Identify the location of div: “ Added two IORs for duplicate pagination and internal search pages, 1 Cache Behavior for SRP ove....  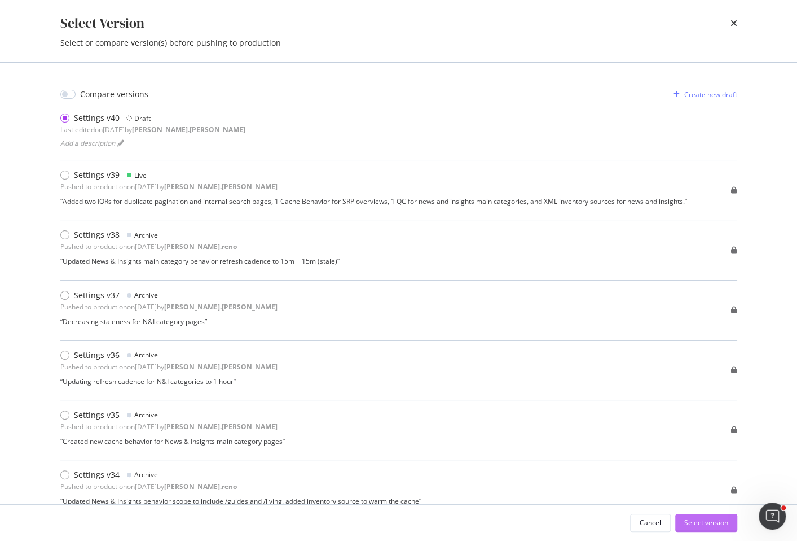
(374, 201).